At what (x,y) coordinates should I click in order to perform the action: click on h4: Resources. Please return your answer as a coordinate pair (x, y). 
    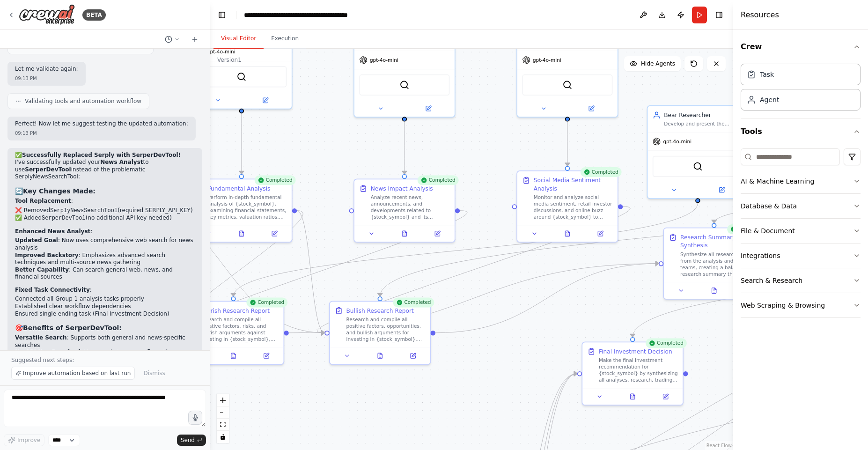
    Looking at the image, I should click on (760, 15).